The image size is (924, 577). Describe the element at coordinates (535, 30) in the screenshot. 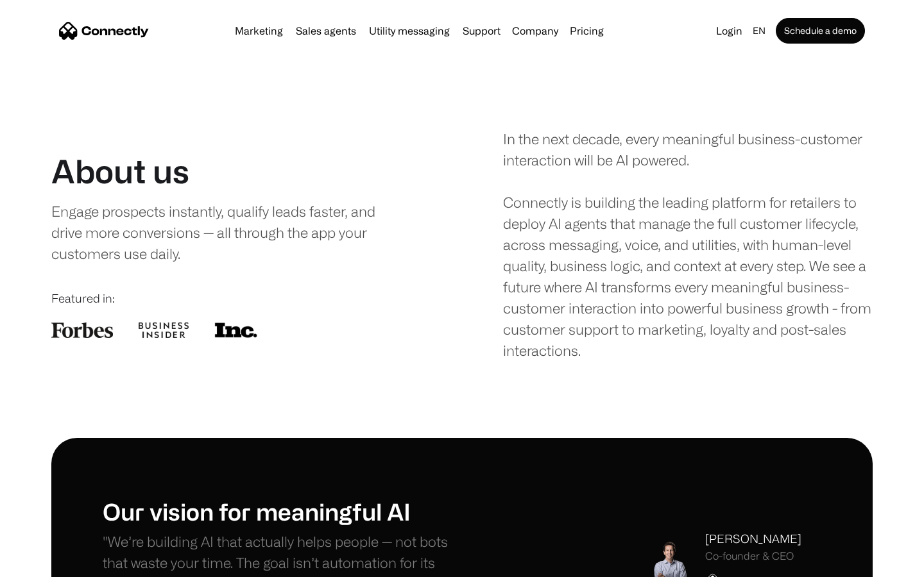

I see `div: Company` at that location.